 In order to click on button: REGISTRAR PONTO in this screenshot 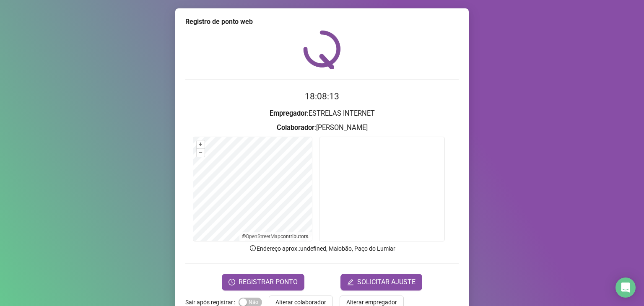, I will do `click(263, 282)`.